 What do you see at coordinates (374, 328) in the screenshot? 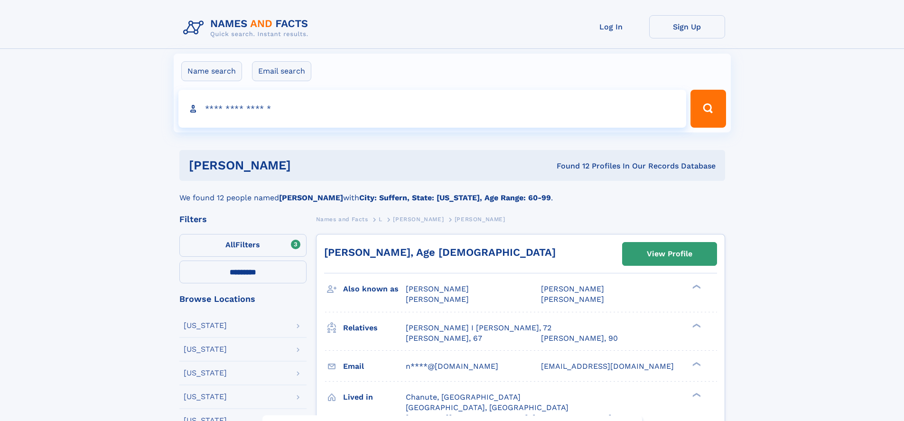
I see `h3: Relatives` at bounding box center [374, 328].